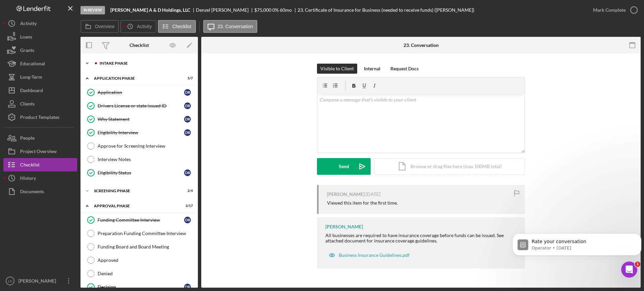 This screenshot has height=291, width=644. Describe the element at coordinates (141, 287) in the screenshot. I see `div: Decision` at that location.